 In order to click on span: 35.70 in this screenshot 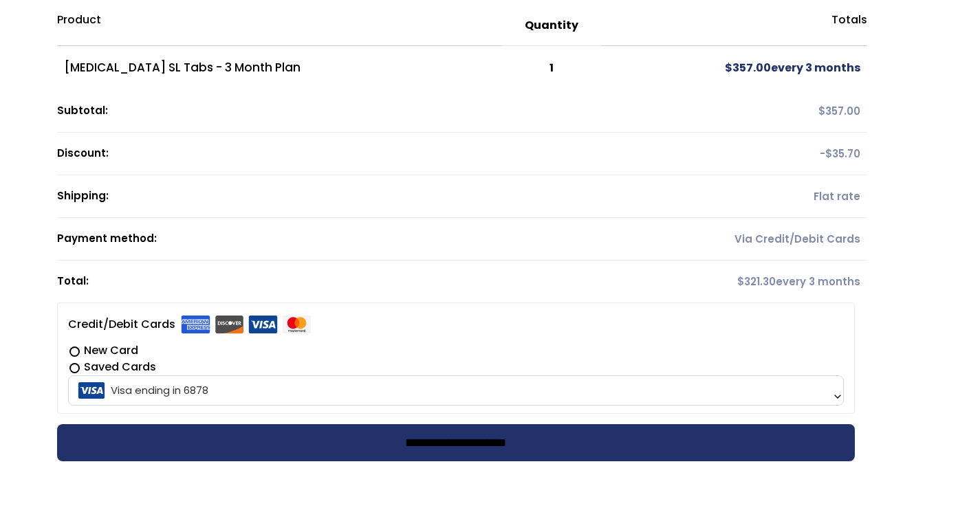, I will do `click(842, 153)`.